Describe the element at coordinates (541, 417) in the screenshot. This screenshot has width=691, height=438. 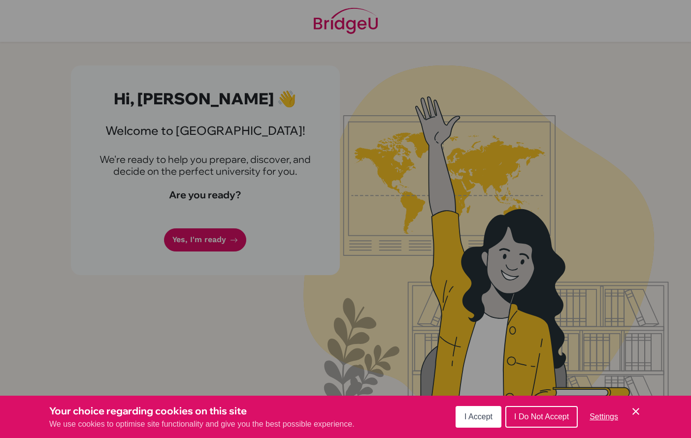
I see `span: I Do Not Accept` at that location.